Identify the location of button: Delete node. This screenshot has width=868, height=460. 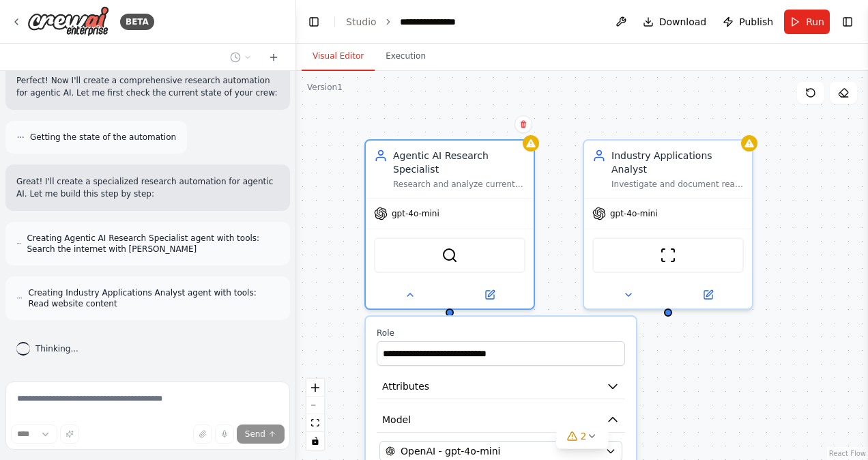
(523, 124).